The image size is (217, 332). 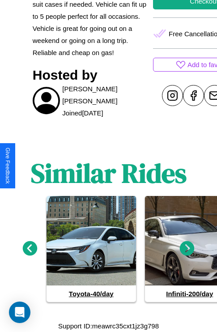 I want to click on h4: Toyota - 40 /day, so click(x=91, y=293).